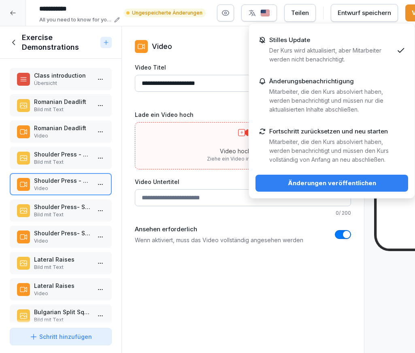  What do you see at coordinates (300, 13) in the screenshot?
I see `div: Teilen` at bounding box center [300, 13].